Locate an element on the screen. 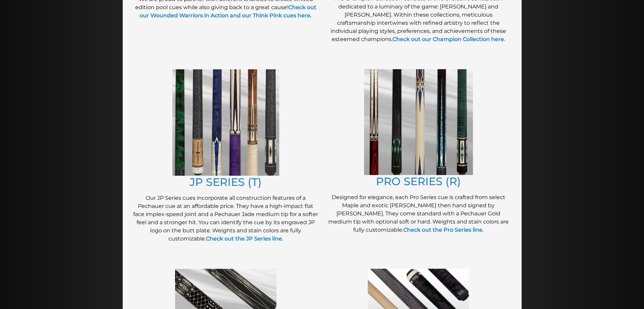 Image resolution: width=644 pixels, height=309 pixels. a: Check out the Pro Series line. is located at coordinates (444, 229).